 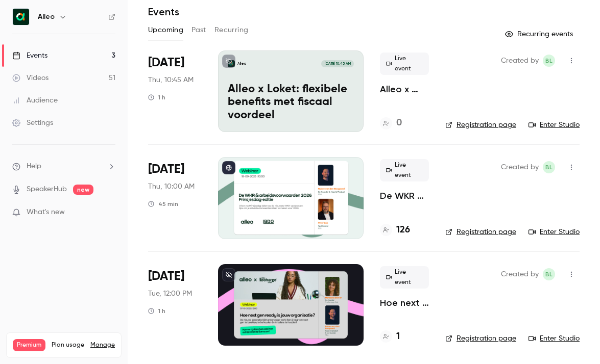 What do you see at coordinates (35, 100) in the screenshot?
I see `div: Audience` at bounding box center [35, 100].